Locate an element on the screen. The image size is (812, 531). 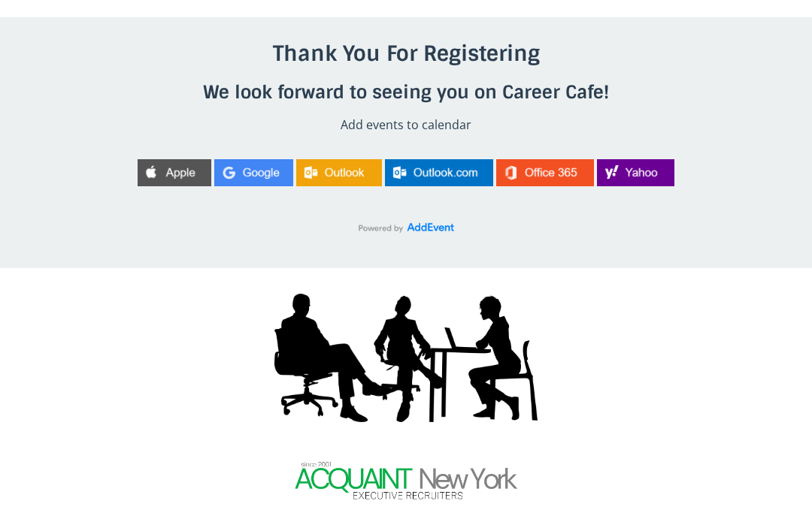
a: Yahoo is located at coordinates (636, 172).